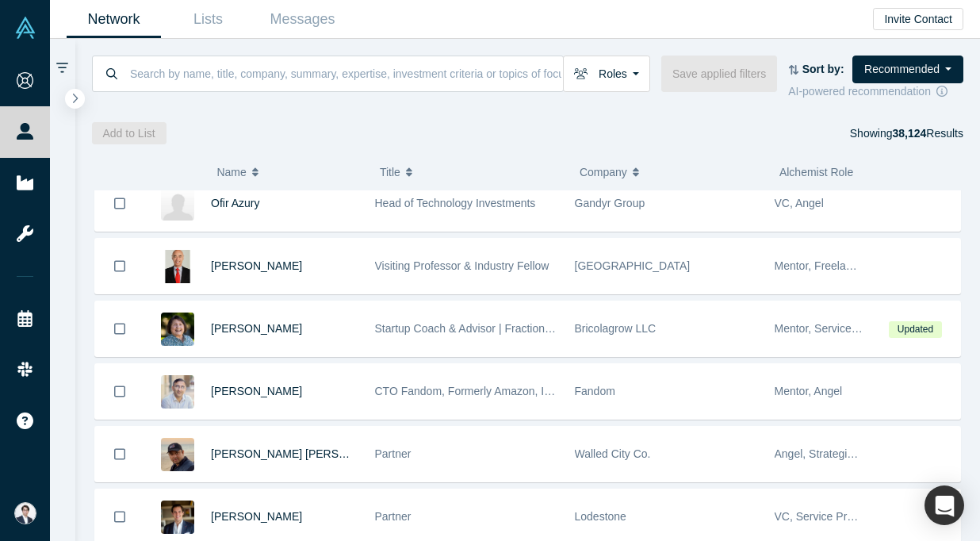 The height and width of the screenshot is (541, 980). What do you see at coordinates (231, 172) in the screenshot?
I see `span: Name` at bounding box center [231, 172].